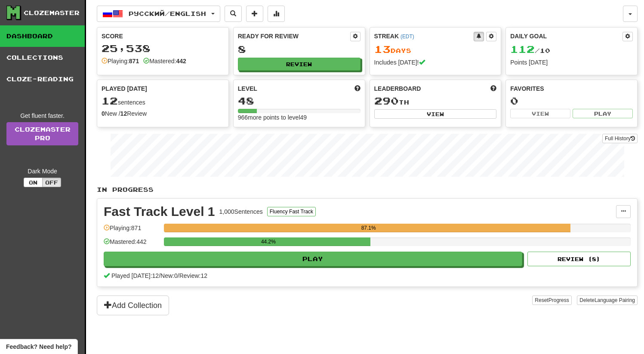  What do you see at coordinates (132, 231) in the screenshot?
I see `div: Playing: 871` at bounding box center [132, 231].